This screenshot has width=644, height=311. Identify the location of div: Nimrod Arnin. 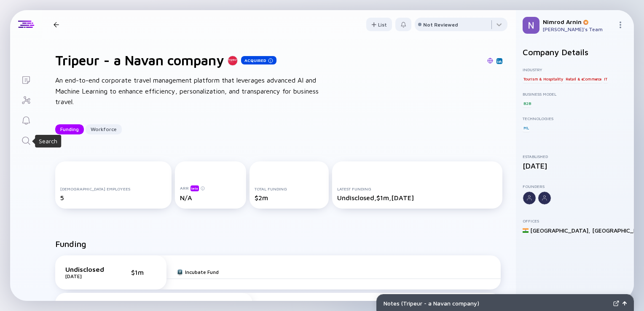
(578, 22).